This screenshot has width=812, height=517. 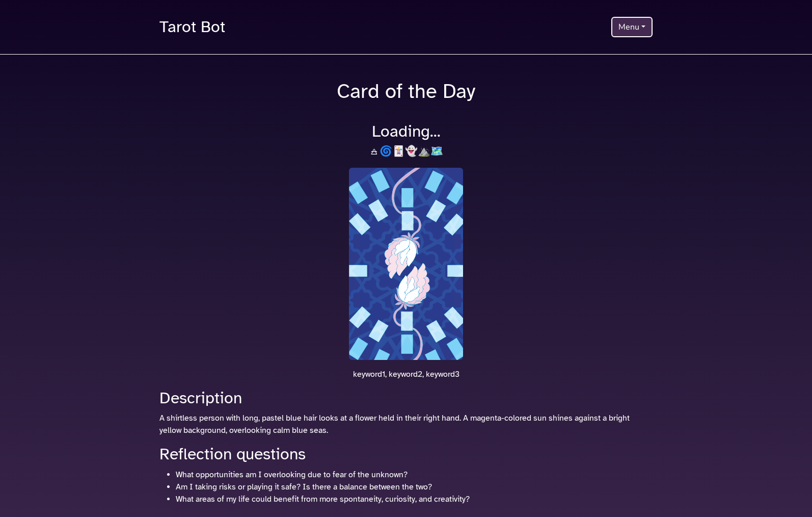 I want to click on li: What opportunities am I overlooking due to fear of the unknown?, so click(x=414, y=474).